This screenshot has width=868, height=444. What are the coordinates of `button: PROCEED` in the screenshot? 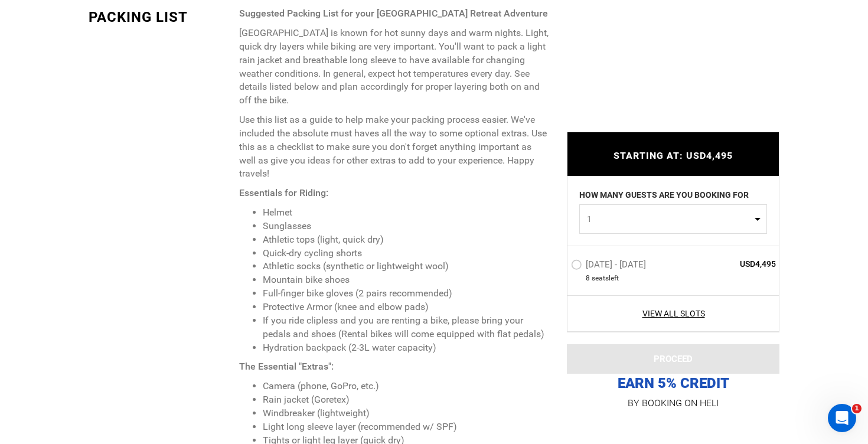 It's located at (673, 359).